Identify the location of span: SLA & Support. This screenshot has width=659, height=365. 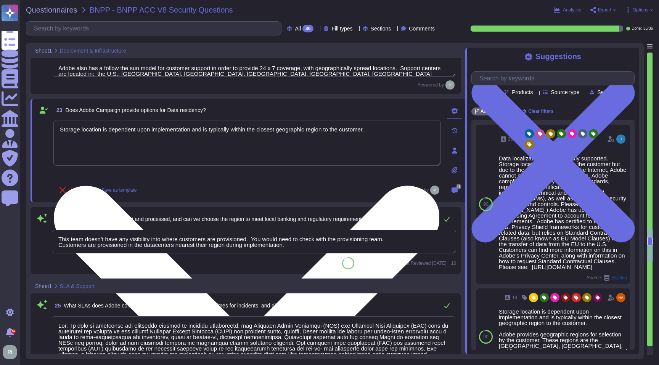
(77, 286).